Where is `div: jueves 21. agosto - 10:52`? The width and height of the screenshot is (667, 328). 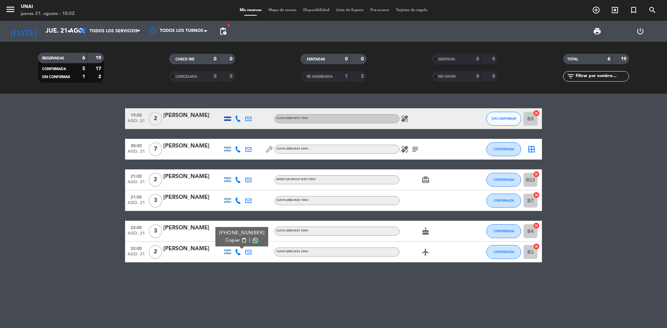
div: jueves 21. agosto - 10:52 is located at coordinates (48, 14).